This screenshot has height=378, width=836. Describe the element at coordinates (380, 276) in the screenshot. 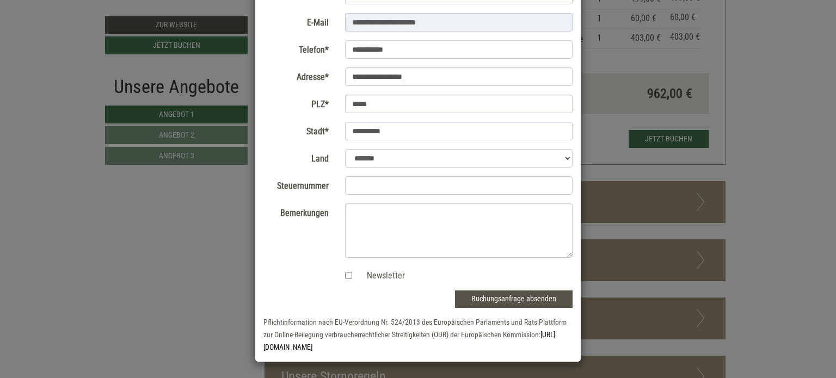

I see `label: Newsletter` at that location.